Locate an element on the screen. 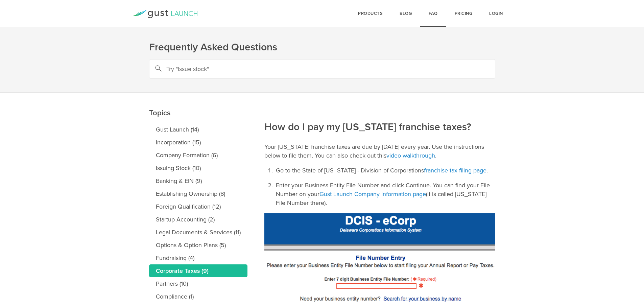  a: Corporate Taxes (9) is located at coordinates (198, 271).